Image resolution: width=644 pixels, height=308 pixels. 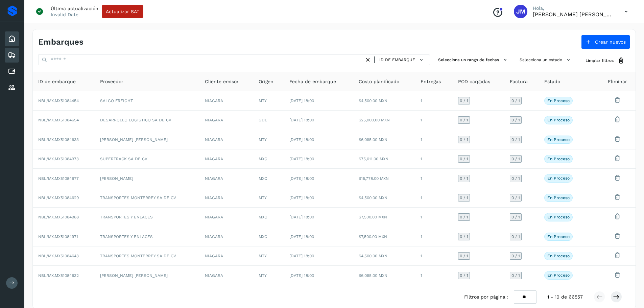 I want to click on td: GDL, so click(x=268, y=120).